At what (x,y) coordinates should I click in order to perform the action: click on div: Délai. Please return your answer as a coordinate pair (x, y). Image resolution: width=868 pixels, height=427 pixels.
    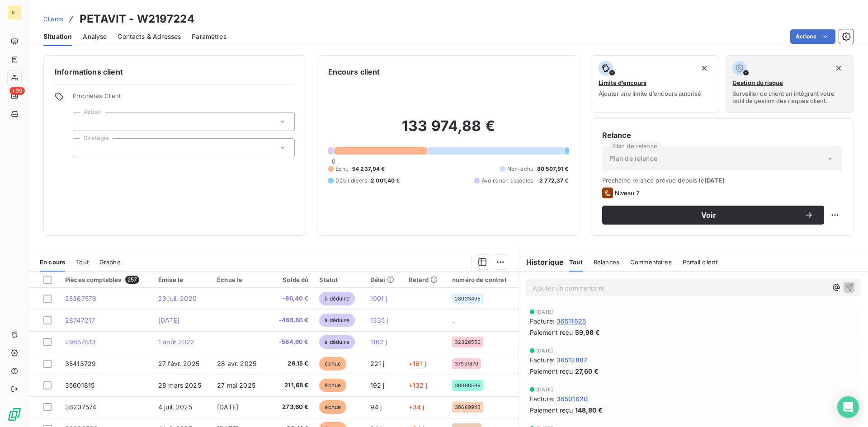
    Looking at the image, I should click on (384, 279).